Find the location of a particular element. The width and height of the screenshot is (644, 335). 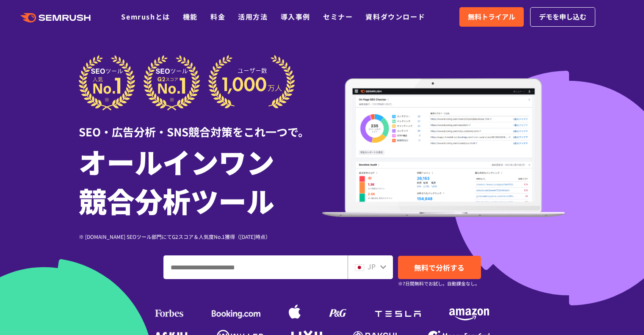

a: 活用方法 is located at coordinates (253, 17).